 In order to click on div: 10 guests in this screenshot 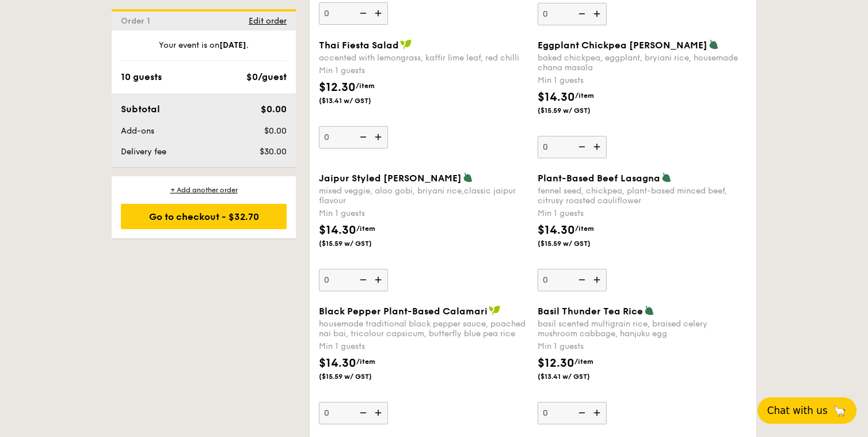, I will do `click(141, 77)`.